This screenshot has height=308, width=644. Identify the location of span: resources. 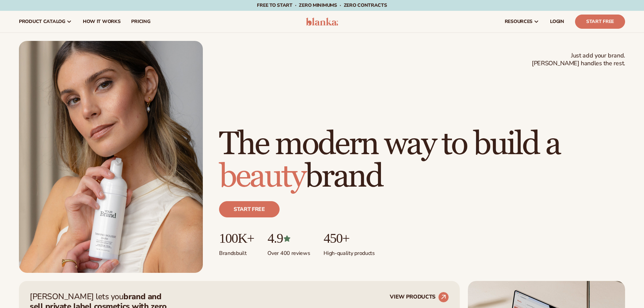
(518, 21).